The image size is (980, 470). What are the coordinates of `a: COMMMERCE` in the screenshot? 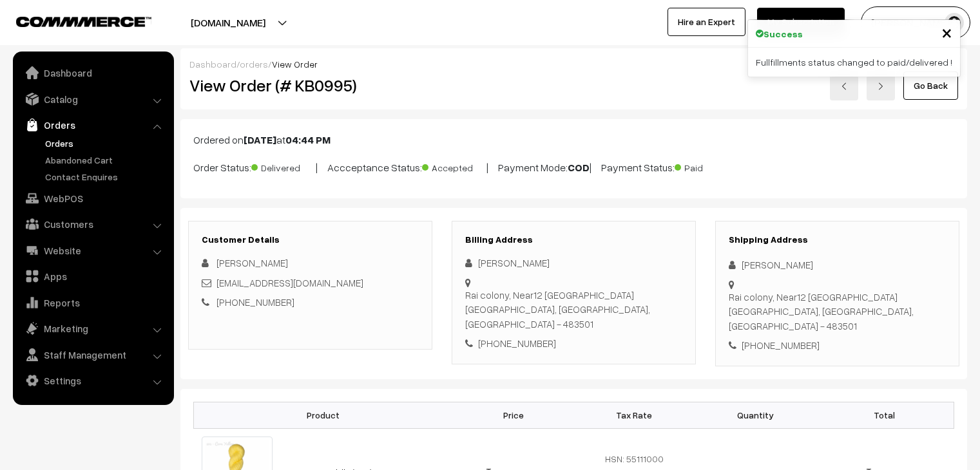 It's located at (72, 21).